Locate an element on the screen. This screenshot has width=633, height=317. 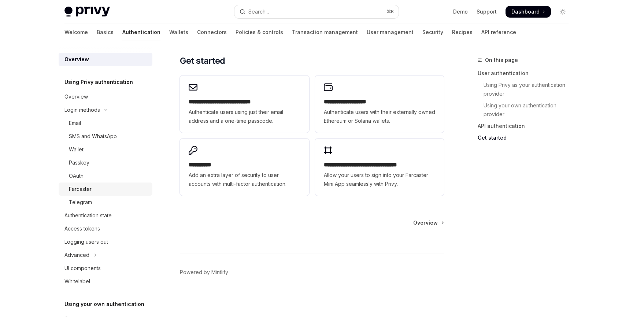
span: Overview is located at coordinates (425, 223).